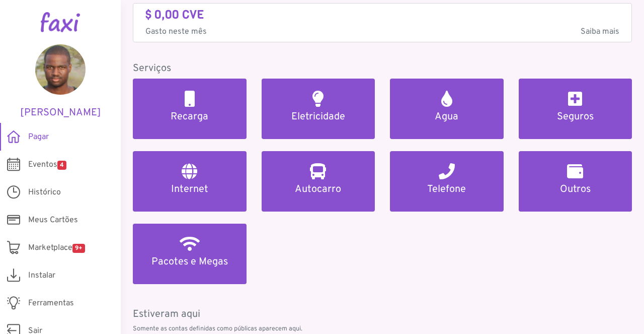 The image size is (644, 334). What do you see at coordinates (448, 117) in the screenshot?
I see `h5: Agua` at bounding box center [448, 117].